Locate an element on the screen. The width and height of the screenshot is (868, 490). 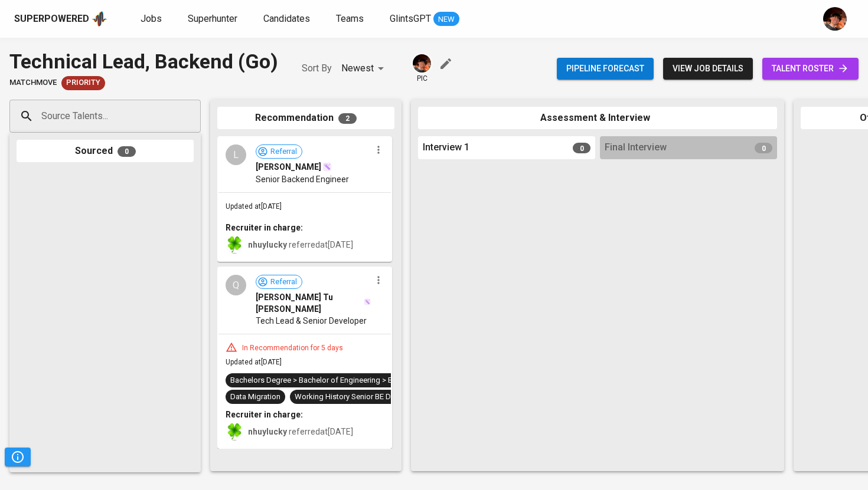
span: Senior Backend Engineer is located at coordinates (302, 179).